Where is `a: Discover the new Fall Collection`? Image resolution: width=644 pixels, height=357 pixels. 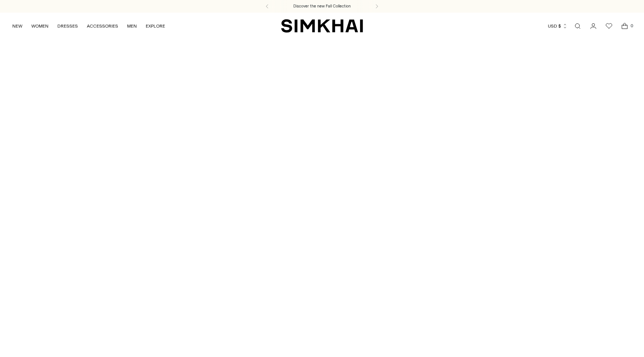 a: Discover the new Fall Collection is located at coordinates (322, 6).